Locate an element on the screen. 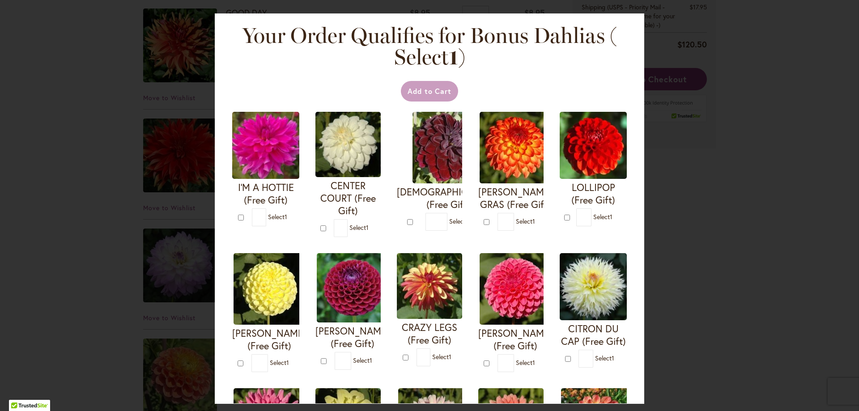 Image resolution: width=859 pixels, height=411 pixels. img: I'M A HOTTIE (Free Gift) is located at coordinates (266, 145).